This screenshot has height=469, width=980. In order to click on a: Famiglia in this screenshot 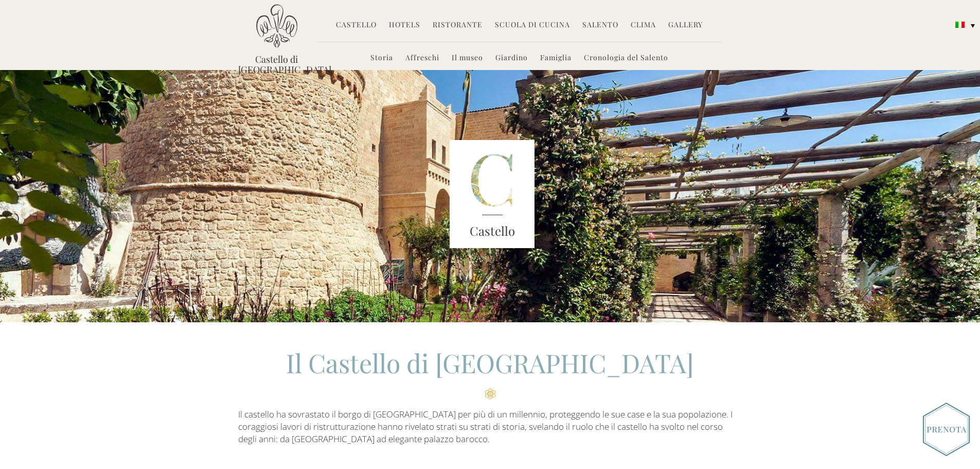, I will do `click(556, 58)`.